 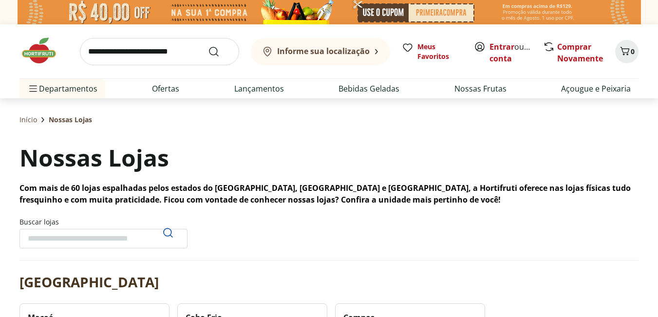 I want to click on a: Açougue e Peixaria, so click(x=596, y=89).